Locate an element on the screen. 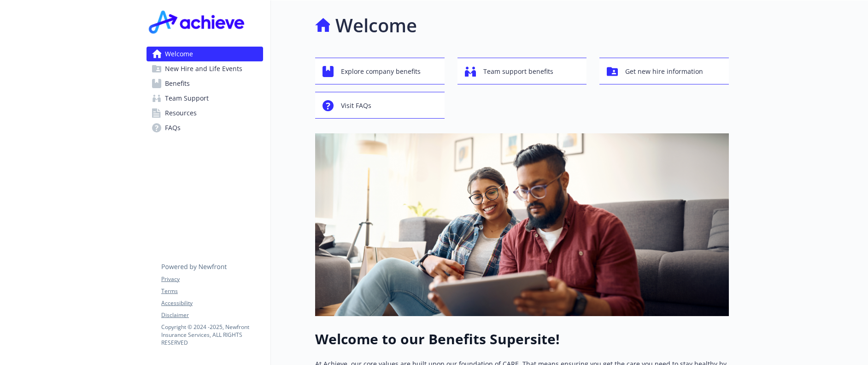 The height and width of the screenshot is (365, 868). a: Benefits is located at coordinates (204, 84).